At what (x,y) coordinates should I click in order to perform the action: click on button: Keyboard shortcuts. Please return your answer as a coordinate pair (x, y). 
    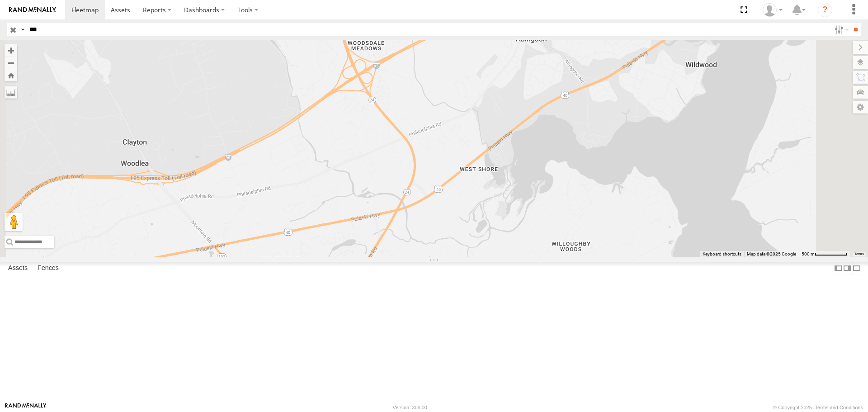
    Looking at the image, I should click on (722, 254).